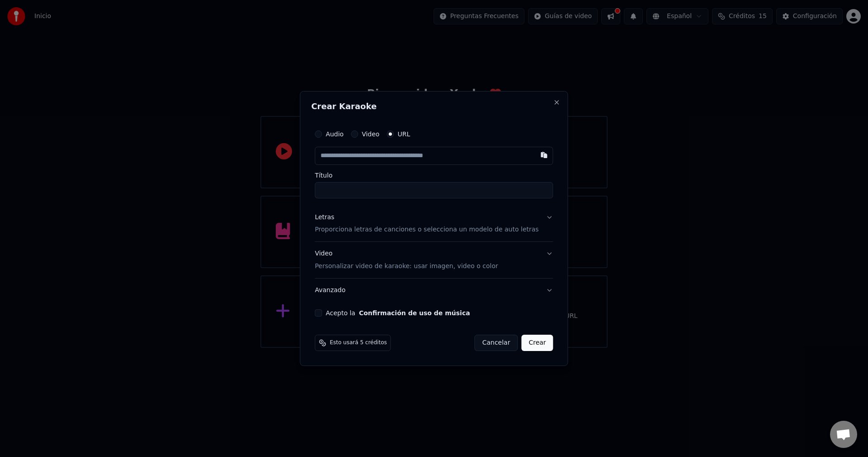  I want to click on div: Letras, so click(324, 217).